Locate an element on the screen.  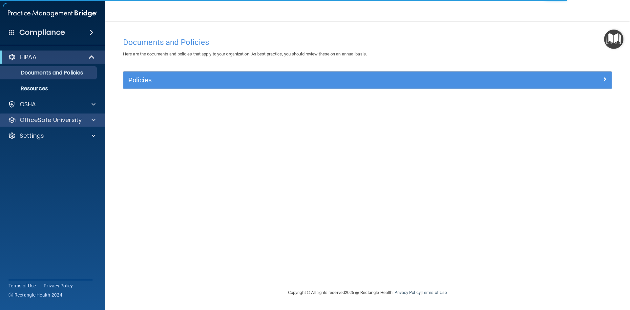
h4: Documents and Policies is located at coordinates (368, 42).